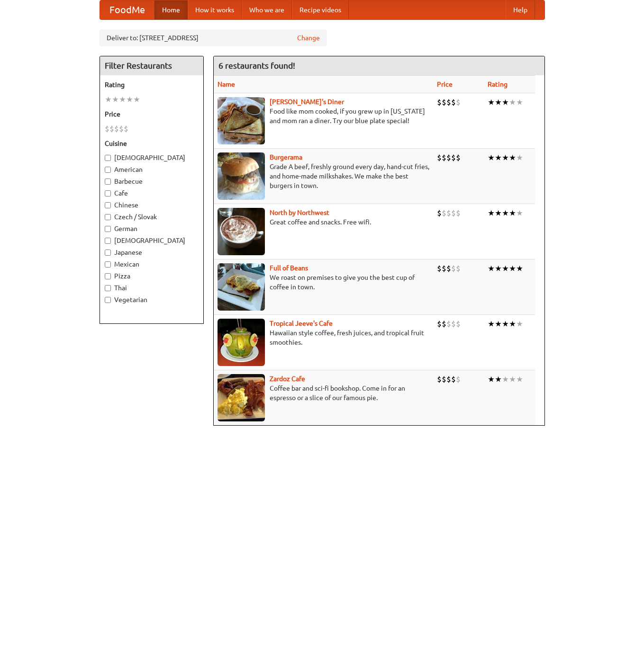 This screenshot has height=670, width=644. I want to click on input: Barbecue, so click(108, 182).